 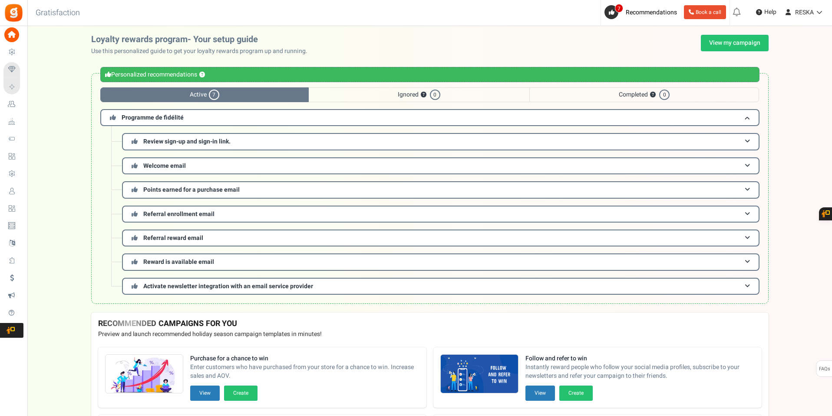 I want to click on div: Personalized recommendations, so click(x=430, y=74).